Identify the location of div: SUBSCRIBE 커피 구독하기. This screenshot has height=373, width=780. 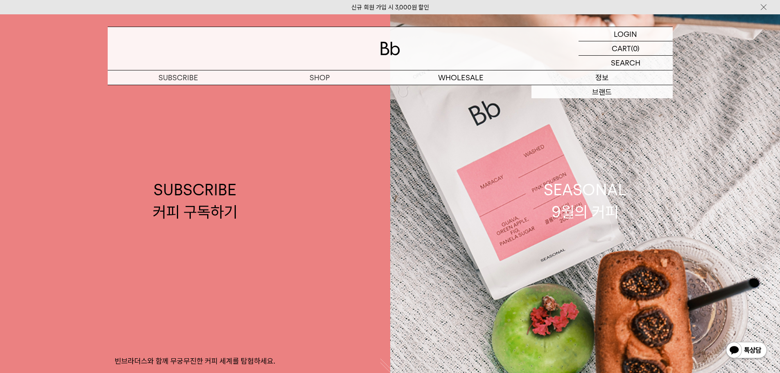
(195, 201).